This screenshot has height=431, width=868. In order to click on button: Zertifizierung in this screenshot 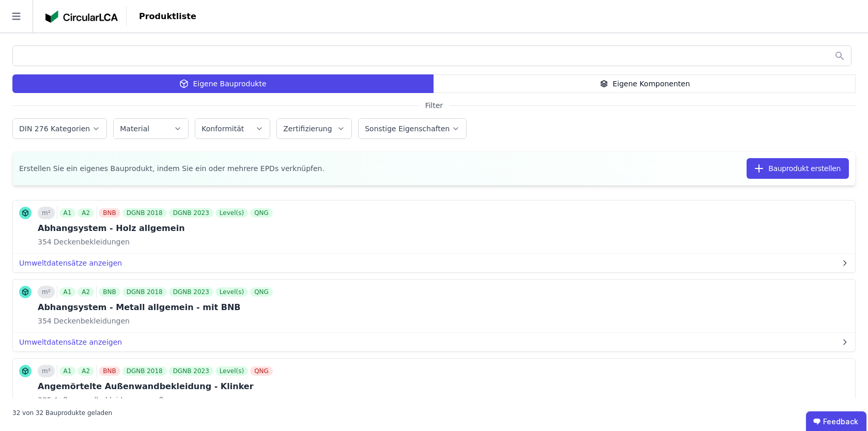, I will do `click(314, 129)`.